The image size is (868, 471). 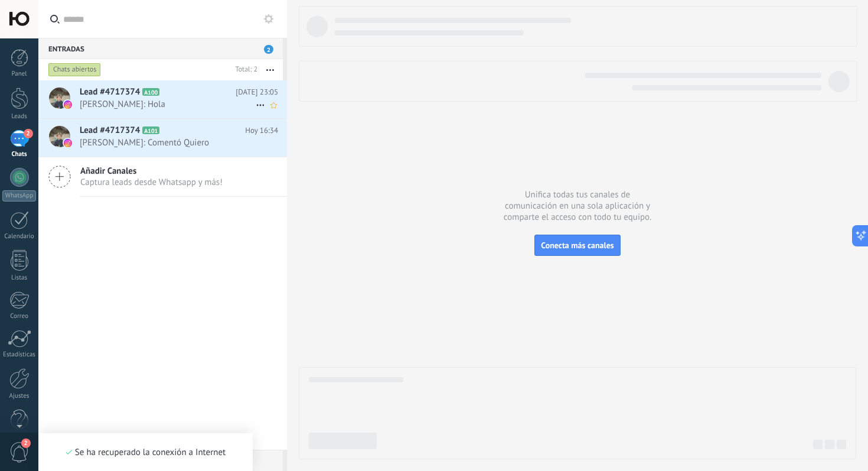 What do you see at coordinates (161, 49) in the screenshot?
I see `div: Entradas` at bounding box center [161, 49].